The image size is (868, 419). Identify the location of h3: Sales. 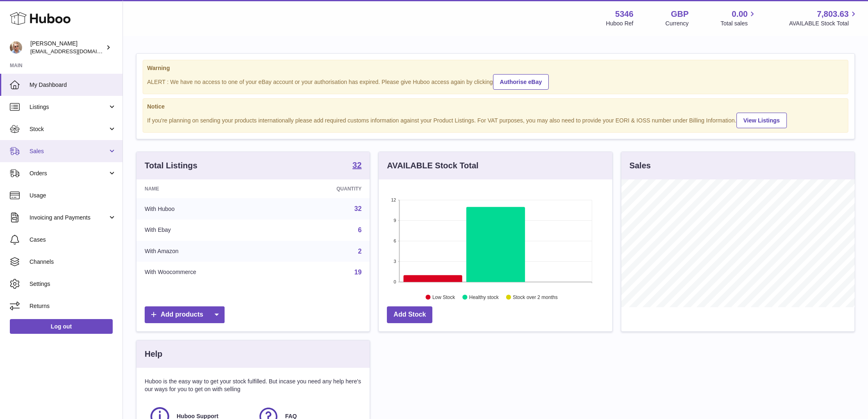
(640, 166).